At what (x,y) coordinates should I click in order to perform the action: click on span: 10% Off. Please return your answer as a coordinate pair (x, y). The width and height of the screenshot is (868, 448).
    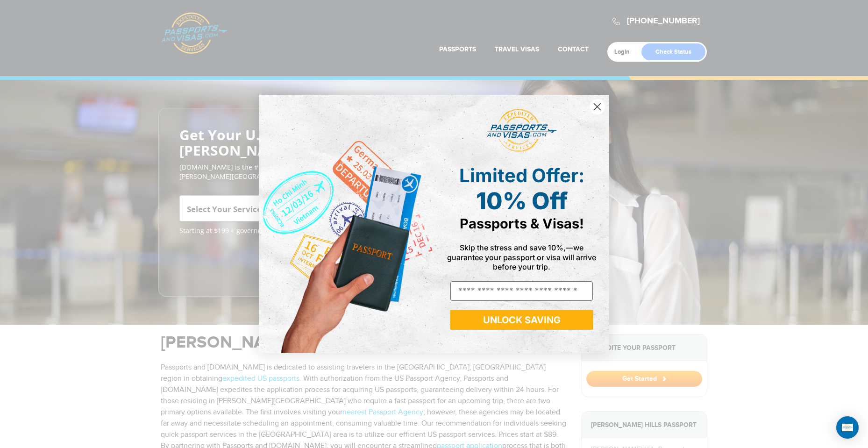
    Looking at the image, I should click on (522, 201).